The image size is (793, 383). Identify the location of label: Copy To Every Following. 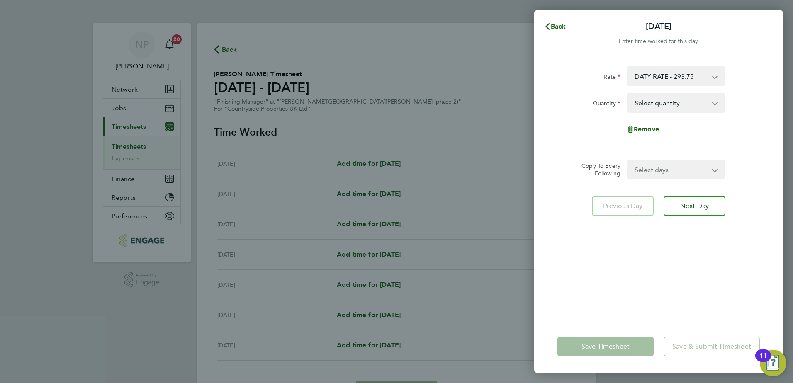
(598, 170).